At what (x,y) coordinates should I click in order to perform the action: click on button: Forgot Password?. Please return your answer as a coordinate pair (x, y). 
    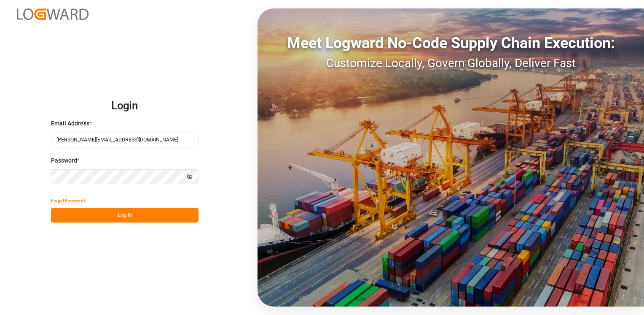
    Looking at the image, I should click on (69, 200).